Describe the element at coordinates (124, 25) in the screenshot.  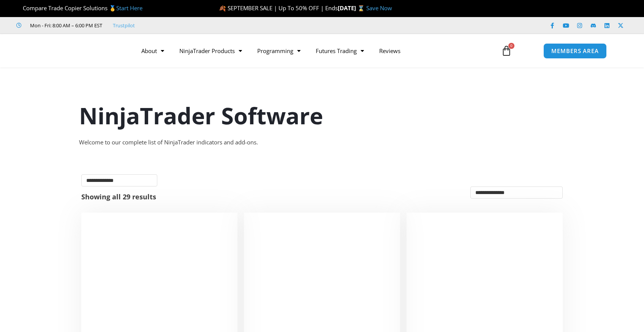
I see `a: Trustpilot` at that location.